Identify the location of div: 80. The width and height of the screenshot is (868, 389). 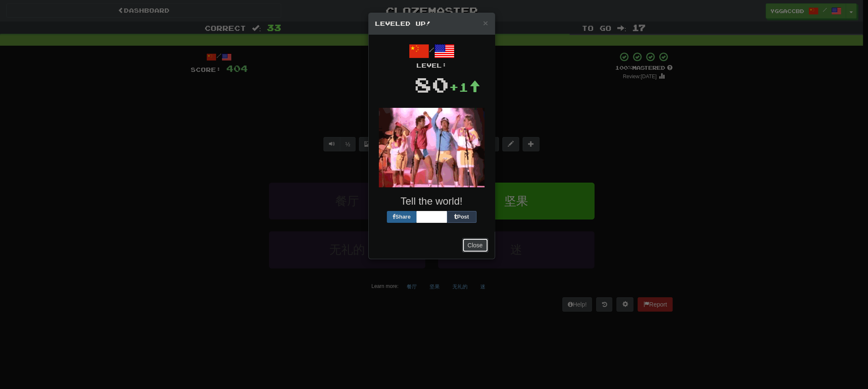
(431, 84).